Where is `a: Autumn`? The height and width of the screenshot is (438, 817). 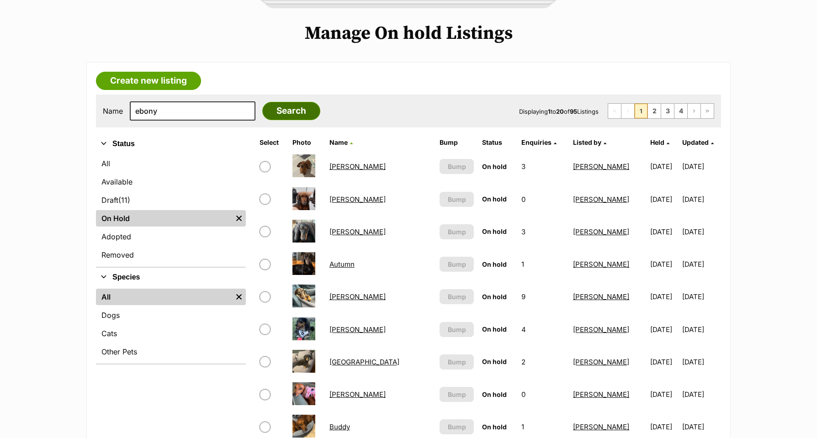
a: Autumn is located at coordinates (342, 264).